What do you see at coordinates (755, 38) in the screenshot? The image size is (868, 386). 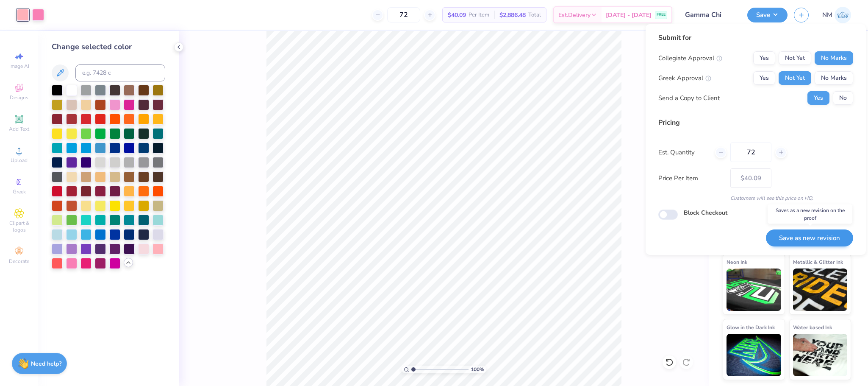 I see `div: Submit for` at bounding box center [755, 38].